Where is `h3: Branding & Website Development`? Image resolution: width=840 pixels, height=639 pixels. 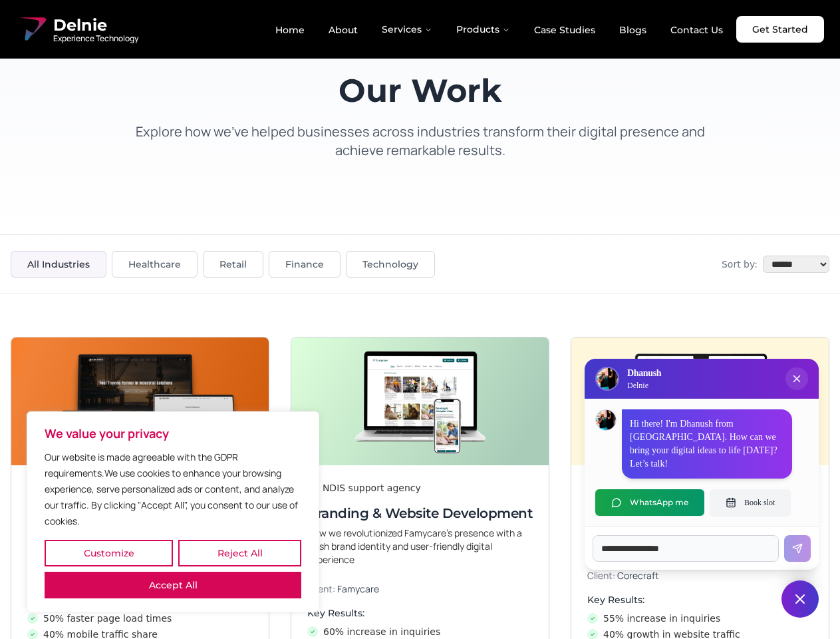 h3: Branding & Website Development is located at coordinates (420, 513).